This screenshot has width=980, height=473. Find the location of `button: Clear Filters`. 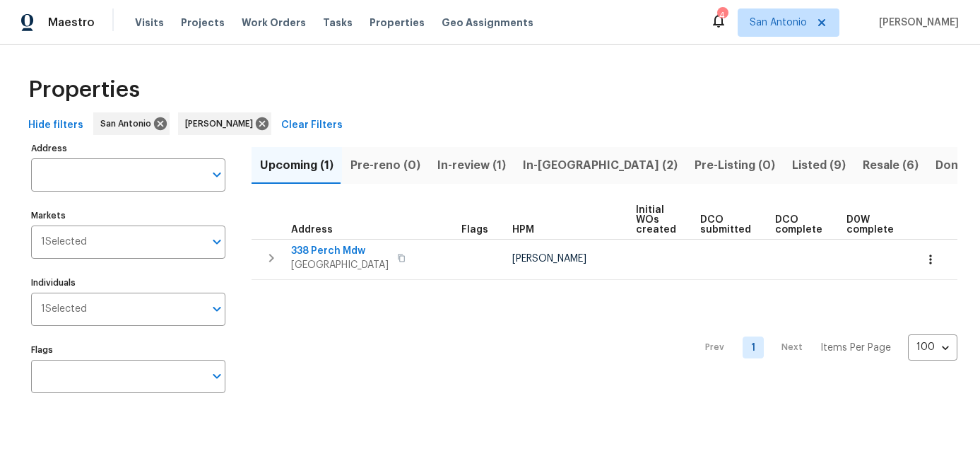

button: Clear Filters is located at coordinates (312, 125).